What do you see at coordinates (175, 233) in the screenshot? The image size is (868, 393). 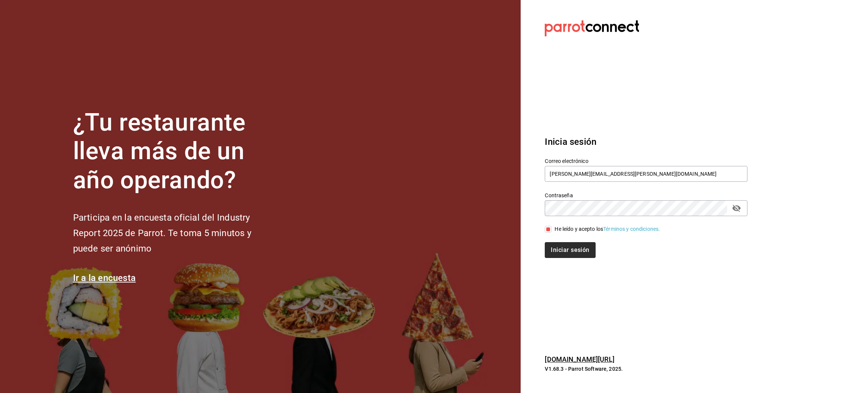 I see `h2: Participa en la encuesta oficial del Industry Report 2025 de Parrot. Te toma 5 minutos y puede se...` at bounding box center [175, 233].